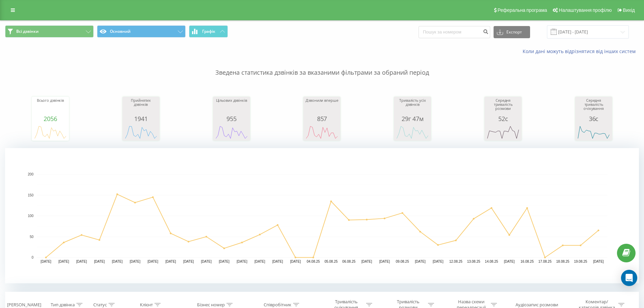  What do you see at coordinates (537, 304) in the screenshot?
I see `div: Аудіозапис розмови` at bounding box center [537, 304].